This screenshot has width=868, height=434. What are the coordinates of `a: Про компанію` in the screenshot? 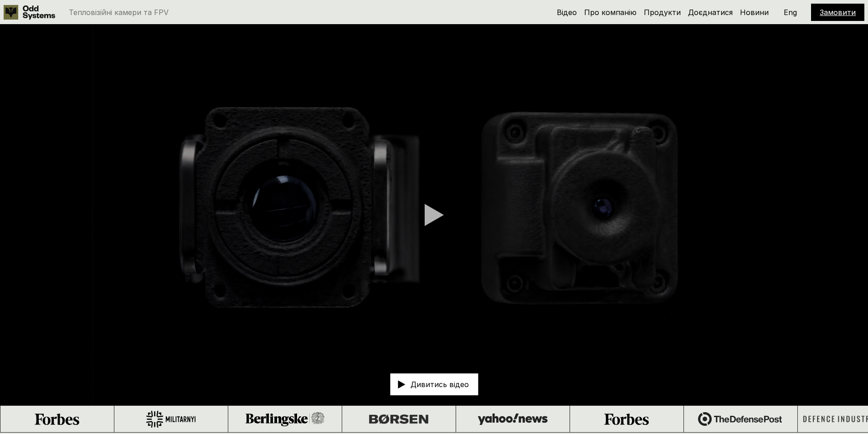 It's located at (610, 12).